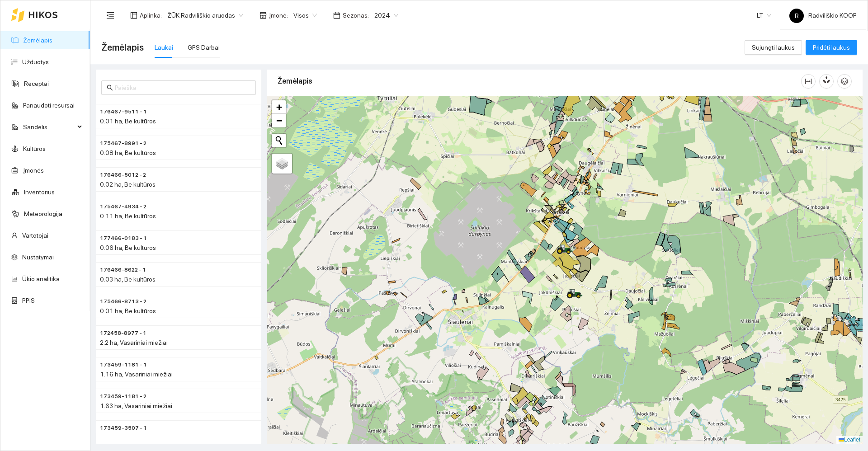  What do you see at coordinates (136, 375) in the screenshot?
I see `span: 1.16 ha, Vasariniai miežiai` at bounding box center [136, 375].